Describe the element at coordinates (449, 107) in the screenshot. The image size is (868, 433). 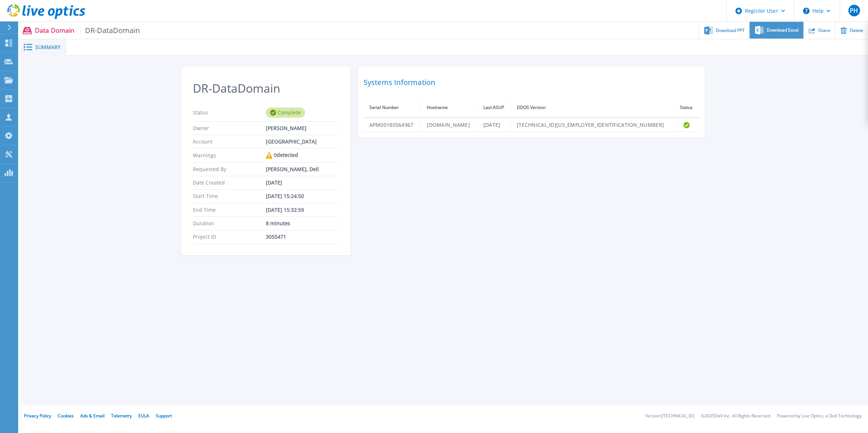
I see `th: Hostname` at that location.